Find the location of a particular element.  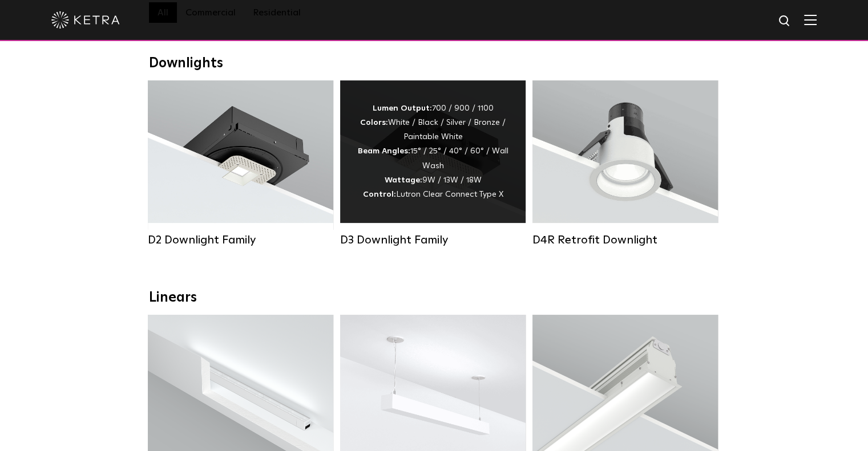

strong: Colors: is located at coordinates (374, 123).